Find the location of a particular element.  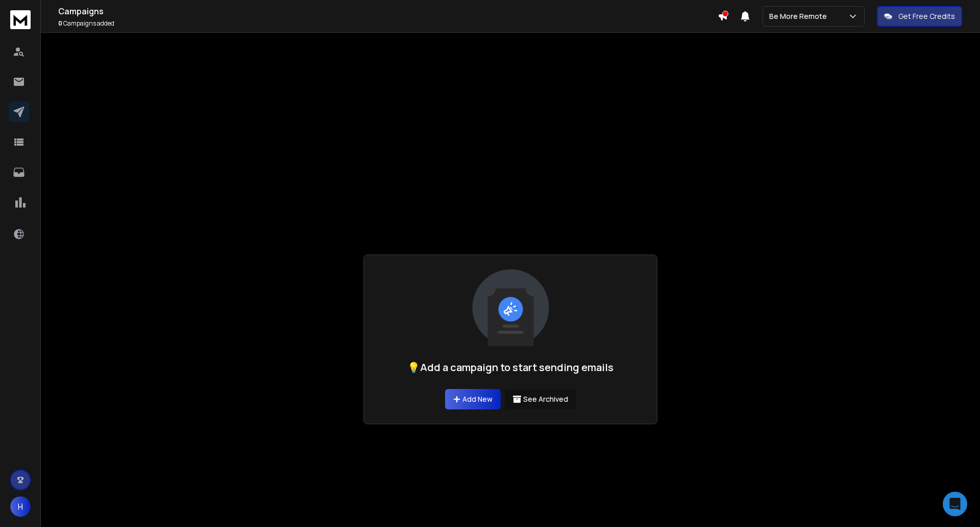

div: Open Intercom Messenger is located at coordinates (955, 504).